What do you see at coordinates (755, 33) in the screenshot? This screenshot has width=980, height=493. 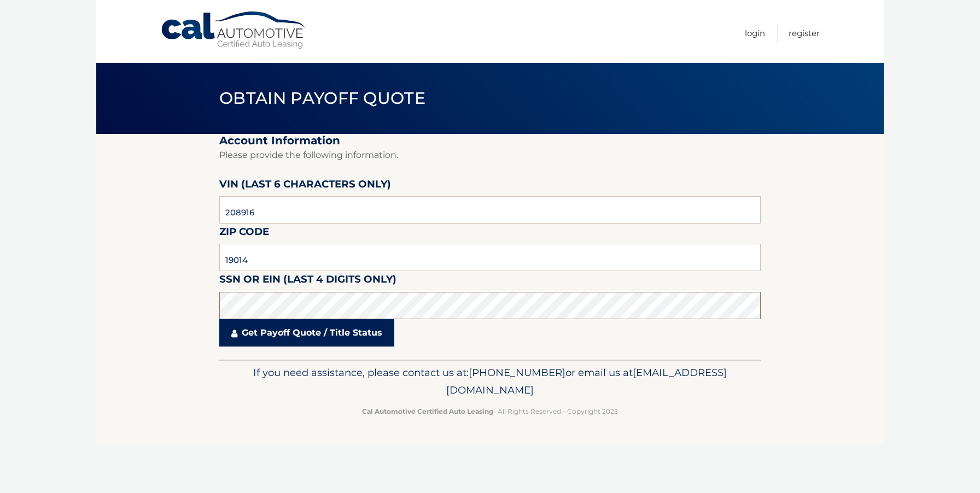 I see `a: Login` at bounding box center [755, 33].